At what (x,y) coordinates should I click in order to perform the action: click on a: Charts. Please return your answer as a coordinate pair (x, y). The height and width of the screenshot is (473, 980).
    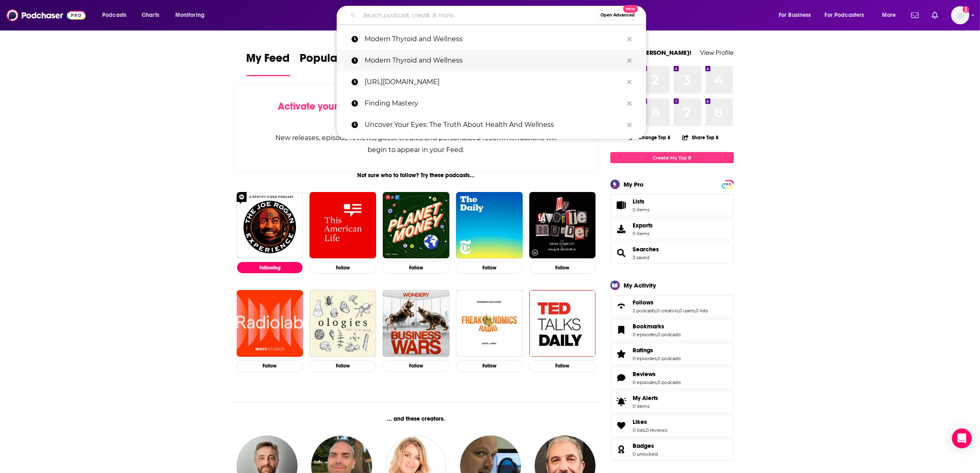
    Looking at the image, I should click on (150, 15).